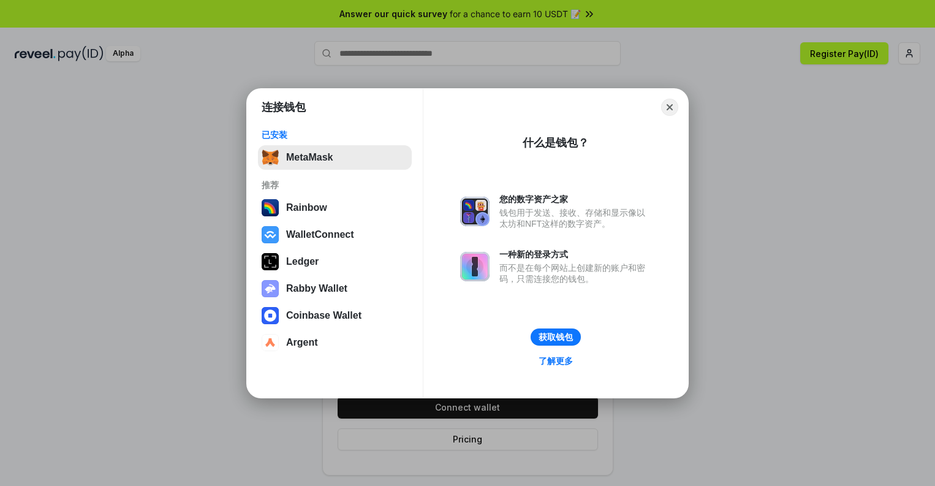  Describe the element at coordinates (323, 315) in the screenshot. I see `div: Coinbase Wallet` at that location.